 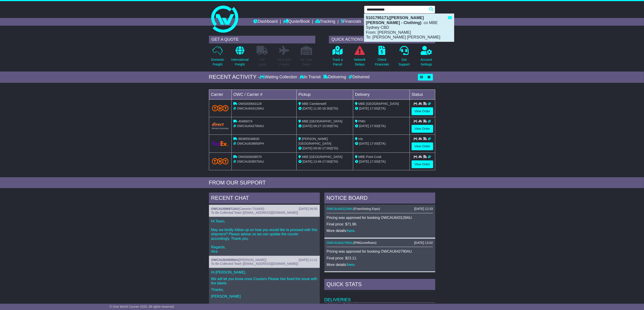 I want to click on div: Waiting Collection, so click(x=279, y=77).